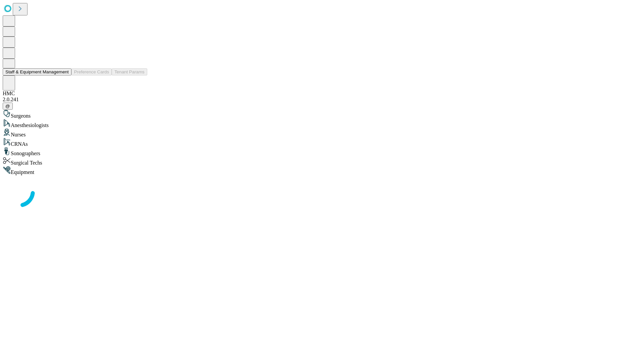  I want to click on div: Nurses, so click(322, 133).